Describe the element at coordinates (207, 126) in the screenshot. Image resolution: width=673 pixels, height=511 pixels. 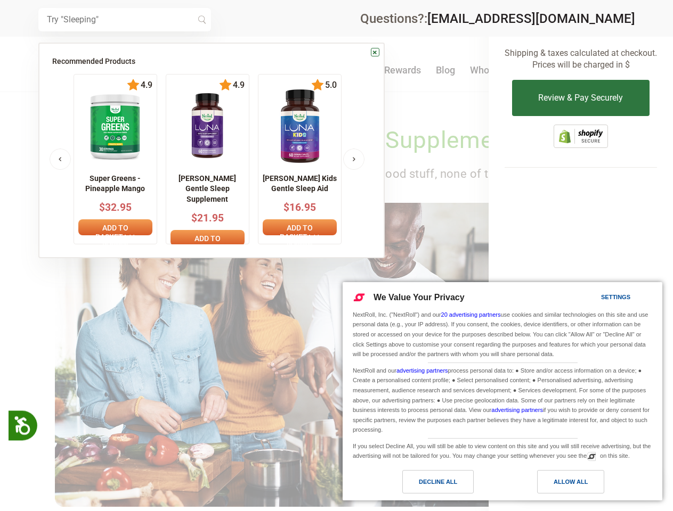
I see `img: NN_LUNA_US_60_front_1_x140.png` at that location.